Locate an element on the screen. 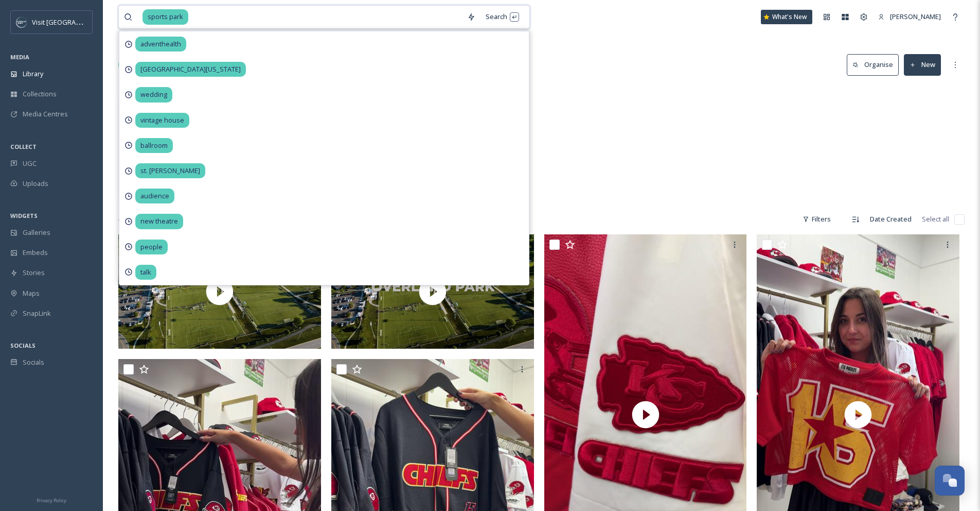 The width and height of the screenshot is (980, 511). span: Library is located at coordinates (33, 73).